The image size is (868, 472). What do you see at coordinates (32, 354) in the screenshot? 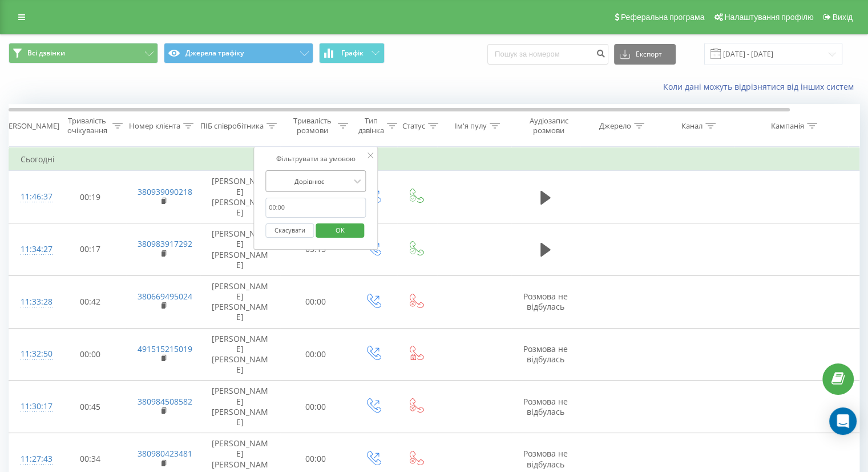
I see `div: 11:32:50` at bounding box center [32, 354].